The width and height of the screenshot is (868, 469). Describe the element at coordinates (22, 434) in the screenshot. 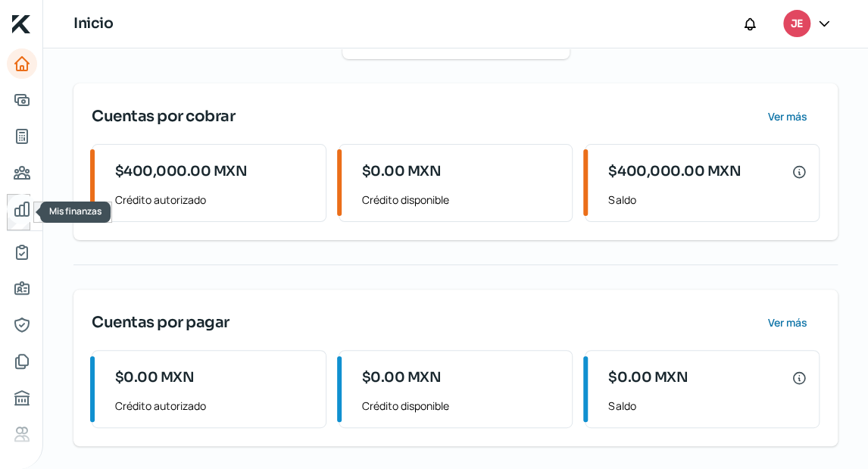

I see `a: Referencias` at that location.